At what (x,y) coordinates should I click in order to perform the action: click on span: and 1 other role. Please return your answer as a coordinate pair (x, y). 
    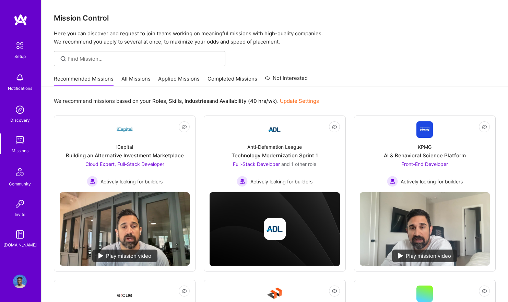
    Looking at the image, I should click on (299, 164).